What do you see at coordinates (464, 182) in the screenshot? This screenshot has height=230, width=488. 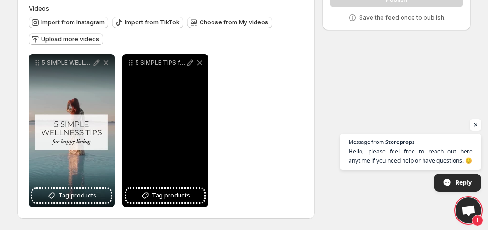 I see `span: Reply` at bounding box center [464, 182].